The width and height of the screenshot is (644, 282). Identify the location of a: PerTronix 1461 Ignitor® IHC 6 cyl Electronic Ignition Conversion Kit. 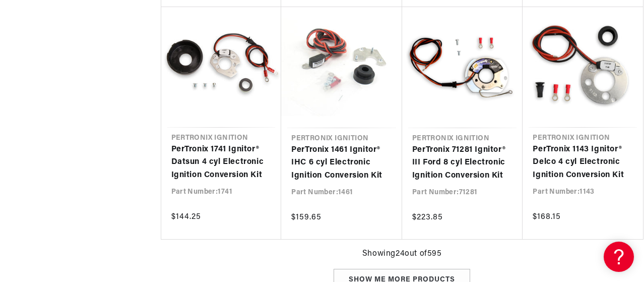
(342, 163).